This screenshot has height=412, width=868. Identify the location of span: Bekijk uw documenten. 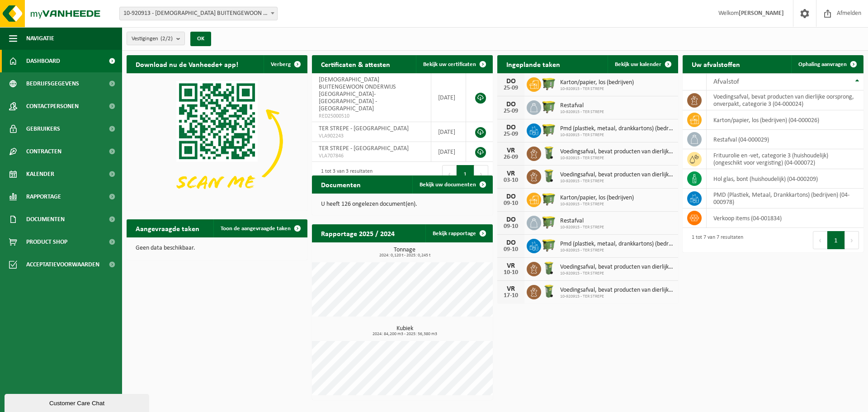
(447, 184).